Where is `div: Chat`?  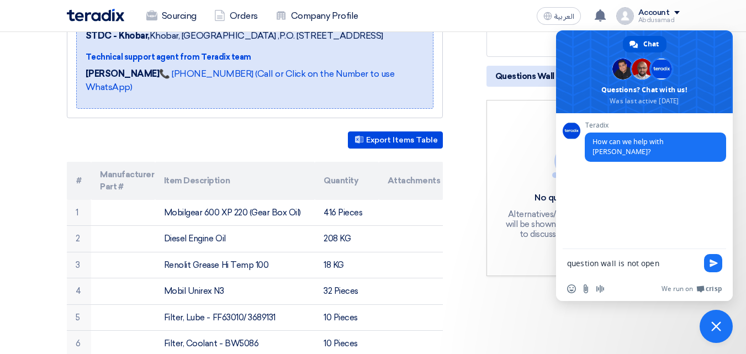 div: Chat is located at coordinates (644, 44).